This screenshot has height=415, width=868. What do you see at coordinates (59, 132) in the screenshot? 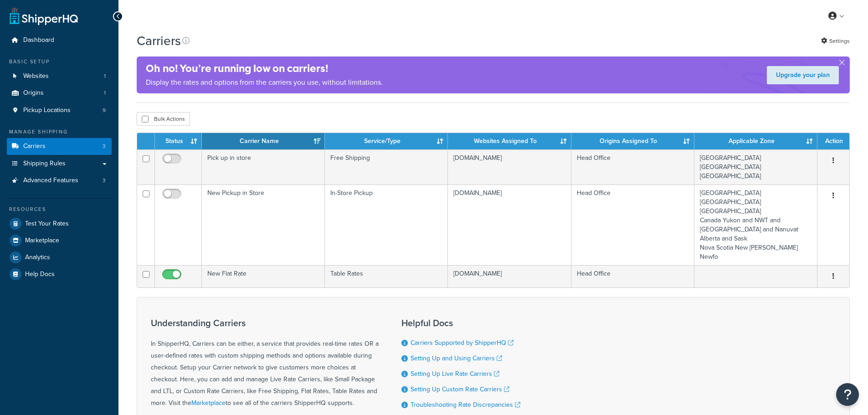
I see `div: Manage Shipping` at bounding box center [59, 132].